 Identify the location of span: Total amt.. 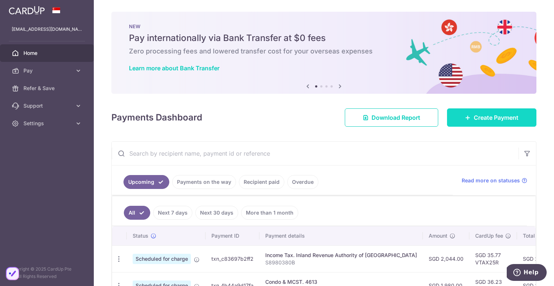
(535, 236).